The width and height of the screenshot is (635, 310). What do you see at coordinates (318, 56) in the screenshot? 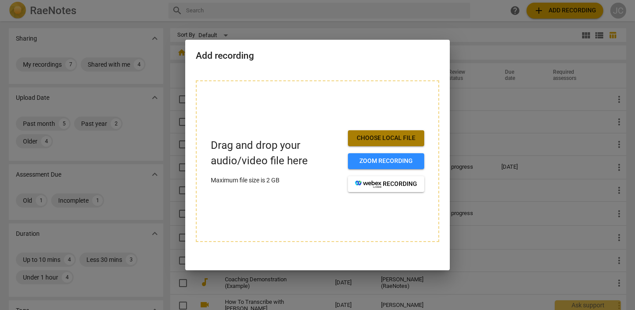
I see `h2: Add recording` at bounding box center [318, 56].